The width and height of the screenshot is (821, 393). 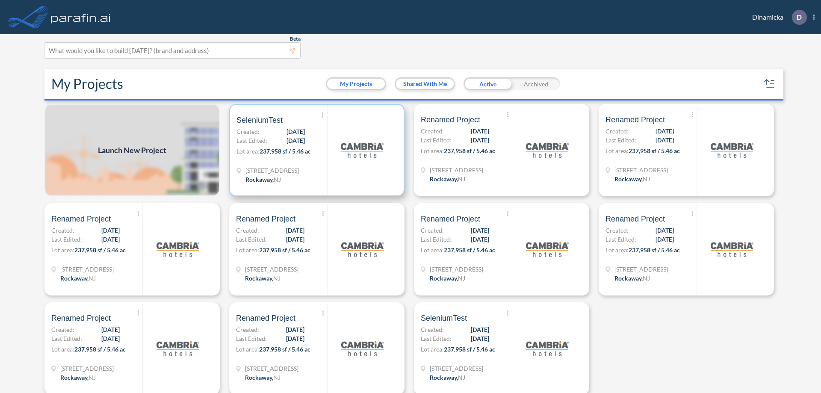 I want to click on div: Active, so click(x=487, y=84).